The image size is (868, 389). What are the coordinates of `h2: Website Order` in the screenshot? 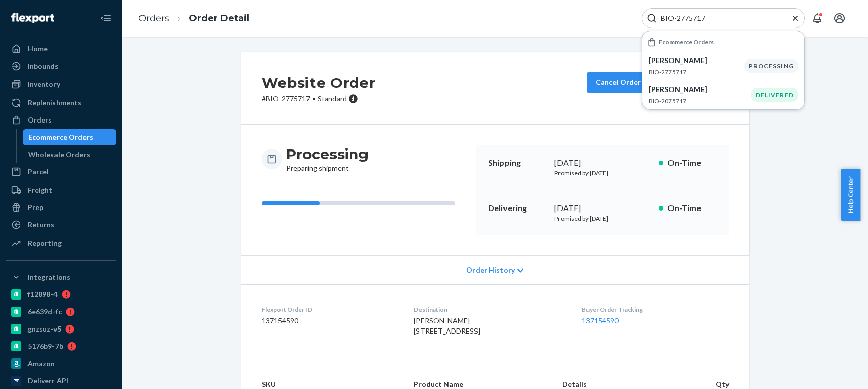 It's located at (319, 83).